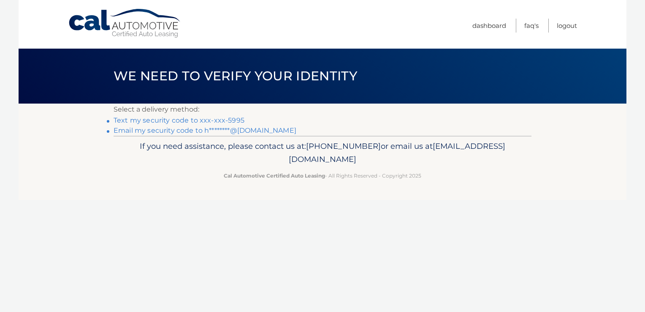  What do you see at coordinates (323, 175) in the screenshot?
I see `p: - All Rights Reserved - Copyright 2025` at bounding box center [323, 175].